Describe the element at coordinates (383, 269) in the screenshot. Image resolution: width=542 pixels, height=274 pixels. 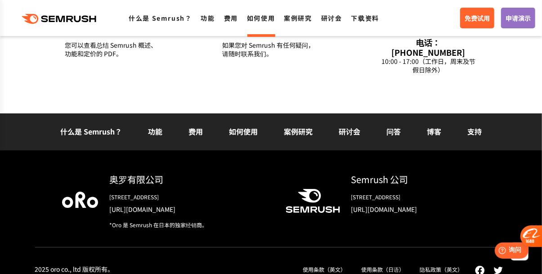
I see `font: 使用条款（日语）` at that location.